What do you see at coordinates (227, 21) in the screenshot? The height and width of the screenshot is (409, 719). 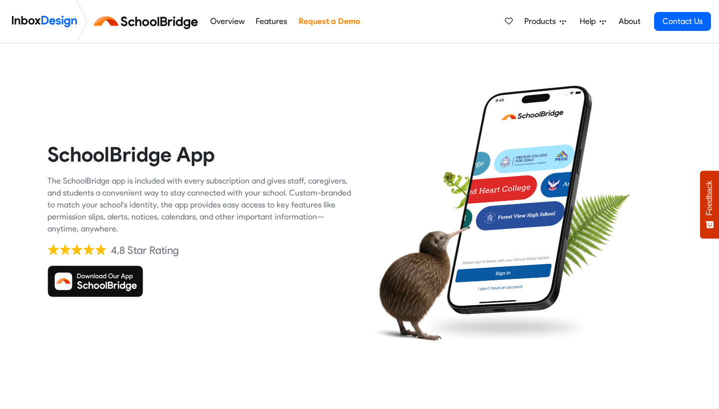 I see `a: Overview` at bounding box center [227, 21].